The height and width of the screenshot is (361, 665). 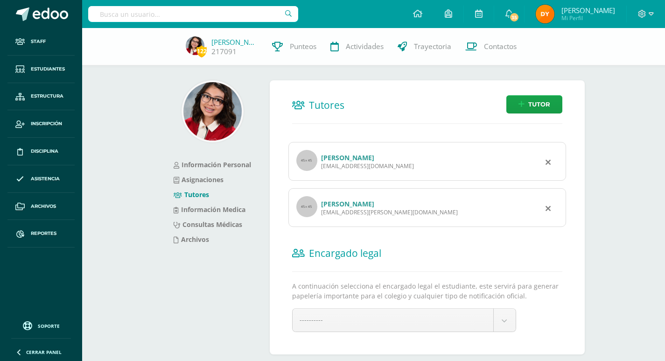 What do you see at coordinates (195, 46) in the screenshot?
I see `img: 4787a7c3a3e8cbebafc5d211fa3b14d4.png` at bounding box center [195, 46].